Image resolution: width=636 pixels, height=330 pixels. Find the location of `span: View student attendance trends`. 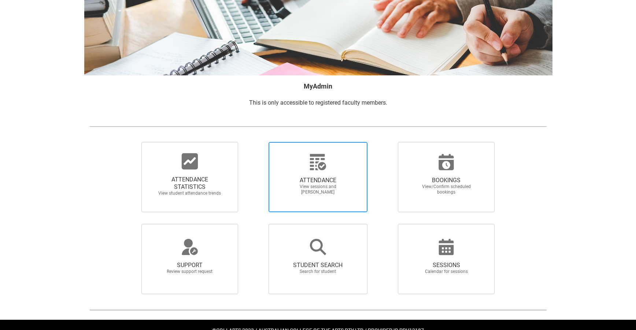

span: View student attendance trends is located at coordinates (190, 193).